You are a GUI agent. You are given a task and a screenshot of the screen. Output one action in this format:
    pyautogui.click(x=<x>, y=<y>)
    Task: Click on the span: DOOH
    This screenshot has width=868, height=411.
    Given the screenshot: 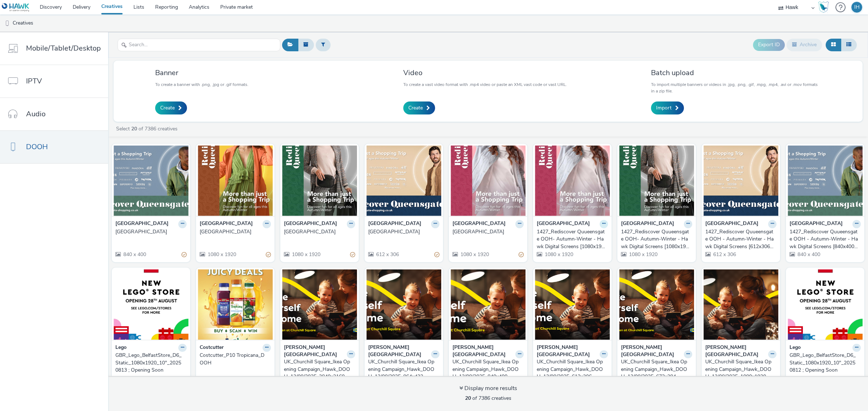 What is the action you would take?
    pyautogui.click(x=37, y=147)
    